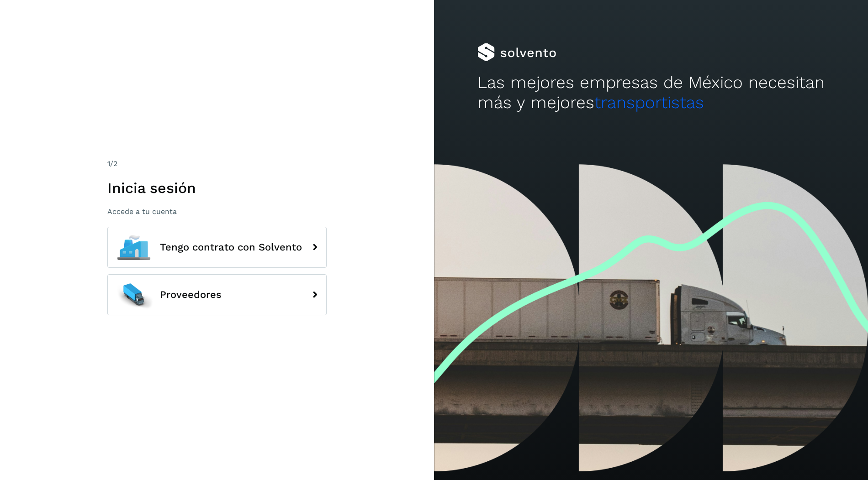 This screenshot has height=480, width=868. I want to click on div: /2, so click(217, 164).